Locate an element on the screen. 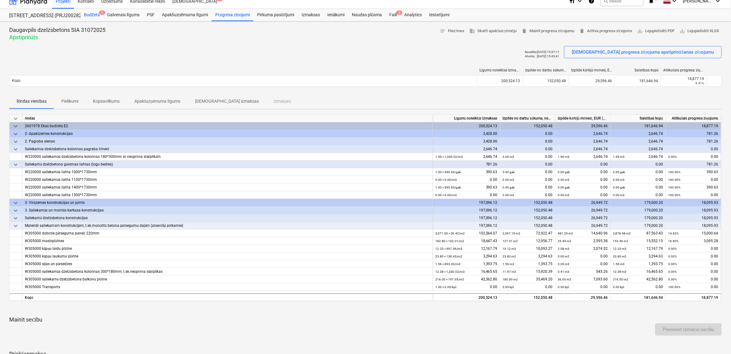  p: Apakšuzņēmuma līgums is located at coordinates (157, 101).